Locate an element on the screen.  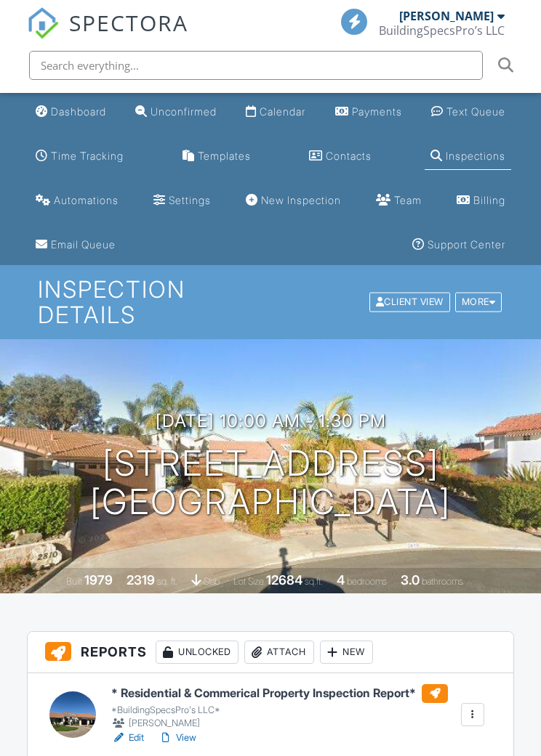
span: bathrooms is located at coordinates (442, 581).